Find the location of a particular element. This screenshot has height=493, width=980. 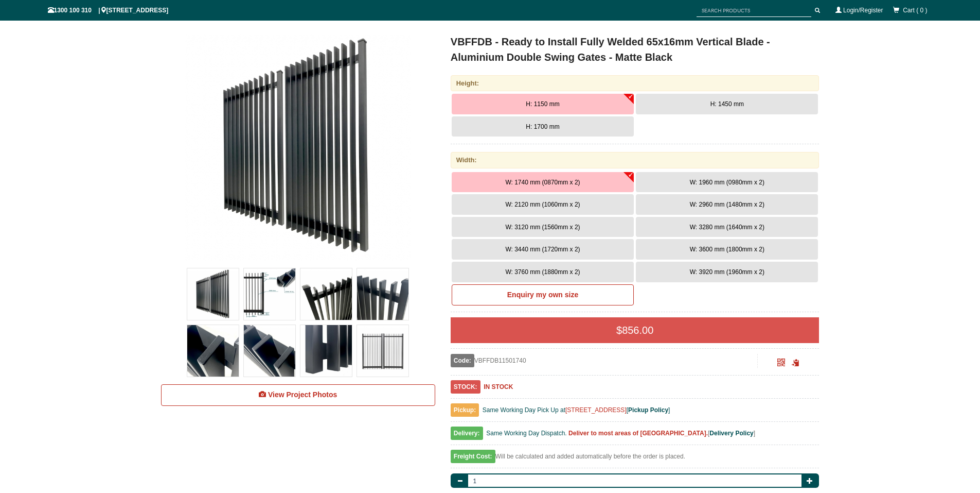

button: W: 3440 mm (1720mm x 2) is located at coordinates (543, 249).